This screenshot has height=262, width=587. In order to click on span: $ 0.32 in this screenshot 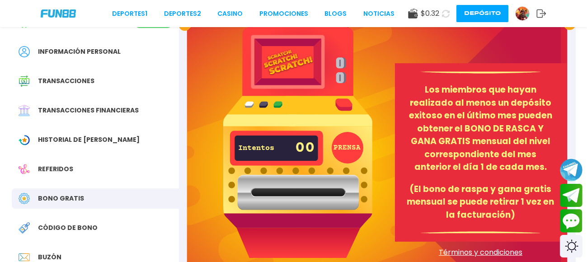, I will do `click(430, 14)`.